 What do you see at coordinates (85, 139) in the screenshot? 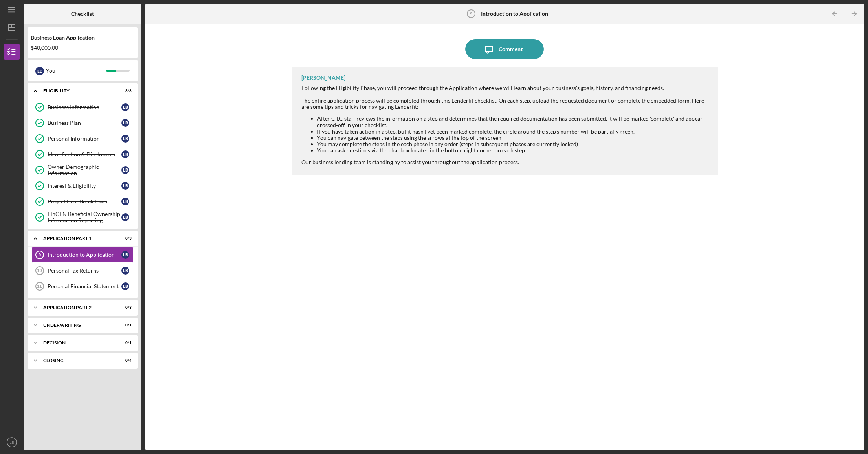
I see `div: Personal Information` at bounding box center [85, 139].